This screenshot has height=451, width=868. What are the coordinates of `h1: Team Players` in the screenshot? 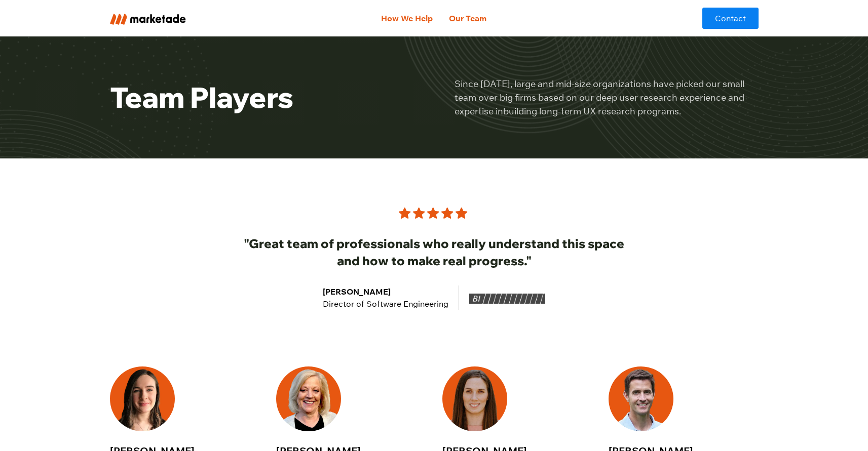 It's located at (262, 97).